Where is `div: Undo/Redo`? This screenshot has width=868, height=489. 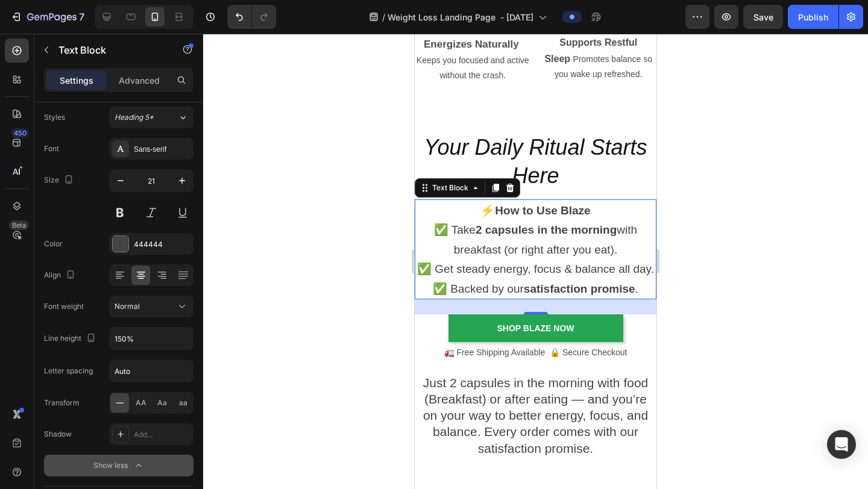 div: Undo/Redo is located at coordinates (251, 17).